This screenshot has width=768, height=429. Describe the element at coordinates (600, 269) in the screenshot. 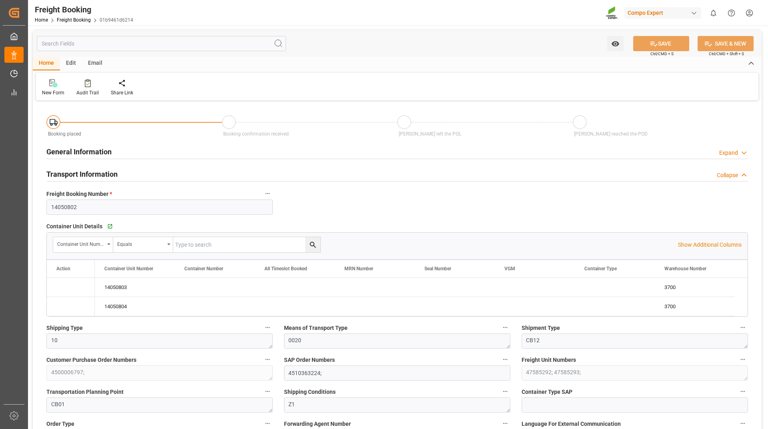

I see `span: Container Type` at that location.